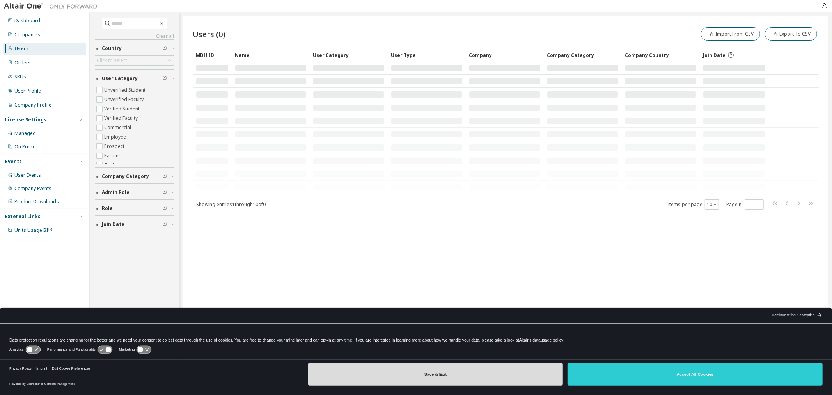 This screenshot has width=832, height=395. I want to click on span: Page n., so click(745, 204).